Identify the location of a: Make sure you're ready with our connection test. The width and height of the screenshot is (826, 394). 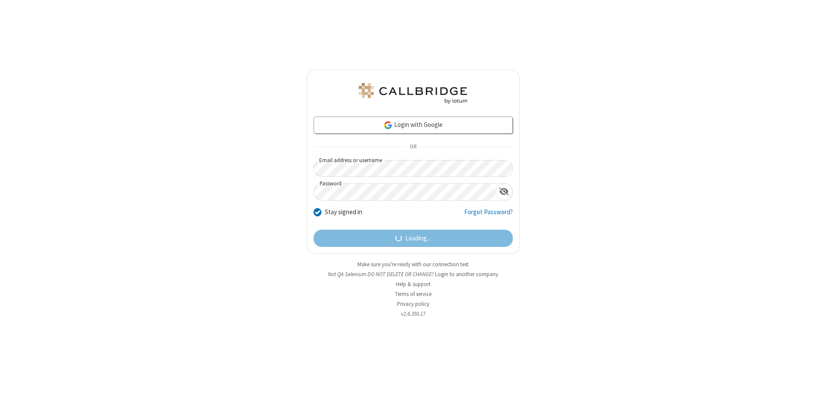
(413, 264).